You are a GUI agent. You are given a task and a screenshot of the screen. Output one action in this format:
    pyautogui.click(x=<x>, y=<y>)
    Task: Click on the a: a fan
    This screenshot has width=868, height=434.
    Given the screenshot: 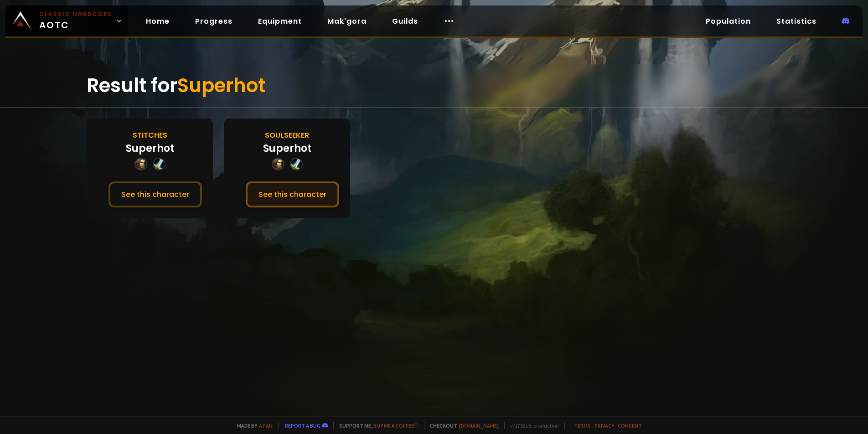 What is the action you would take?
    pyautogui.click(x=266, y=425)
    